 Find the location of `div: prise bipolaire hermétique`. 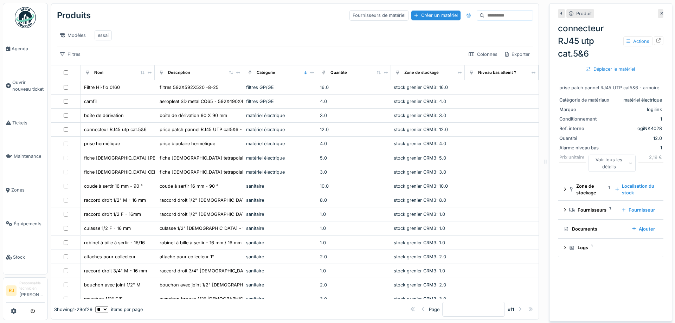

div: prise bipolaire hermétique is located at coordinates (187, 143).